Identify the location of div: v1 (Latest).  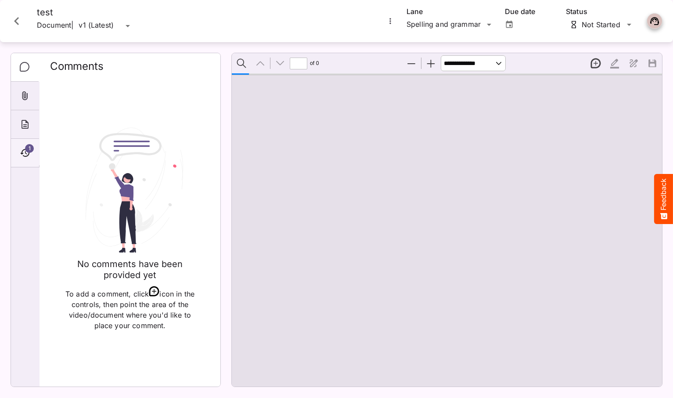
(101, 26).